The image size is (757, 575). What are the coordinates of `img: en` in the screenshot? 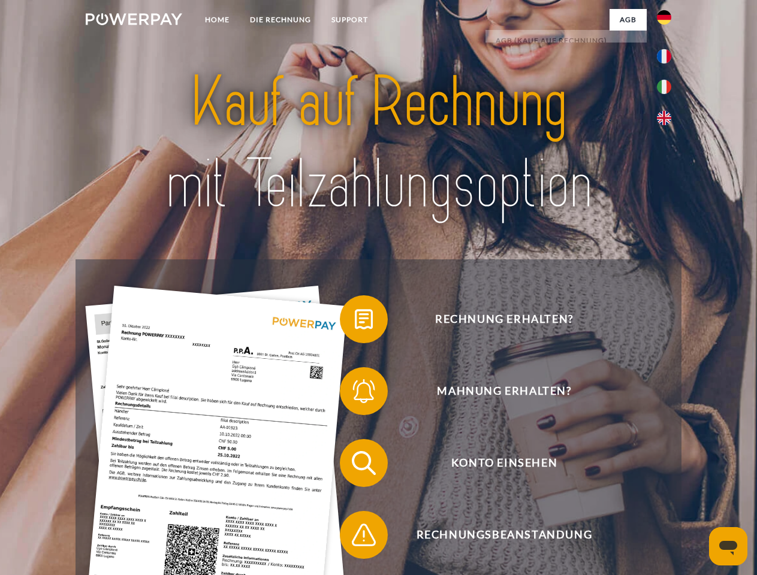 It's located at (664, 118).